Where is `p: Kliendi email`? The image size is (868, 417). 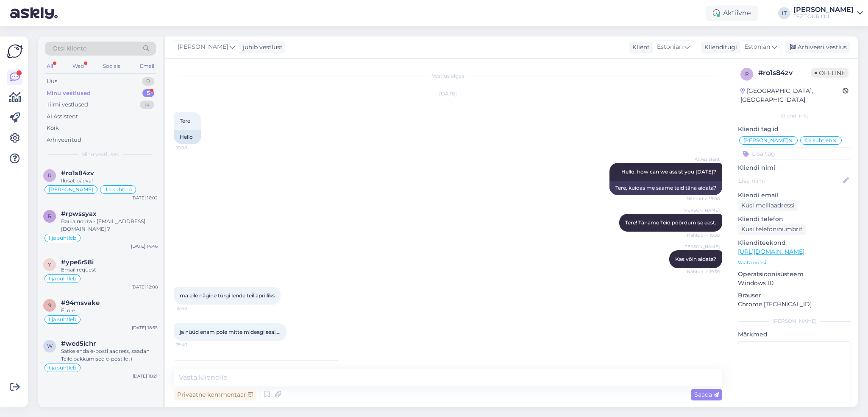 p: Kliendi email is located at coordinates (794, 195).